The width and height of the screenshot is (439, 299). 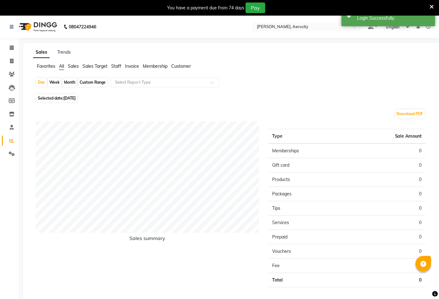 What do you see at coordinates (308, 223) in the screenshot?
I see `td: Services` at bounding box center [308, 223].